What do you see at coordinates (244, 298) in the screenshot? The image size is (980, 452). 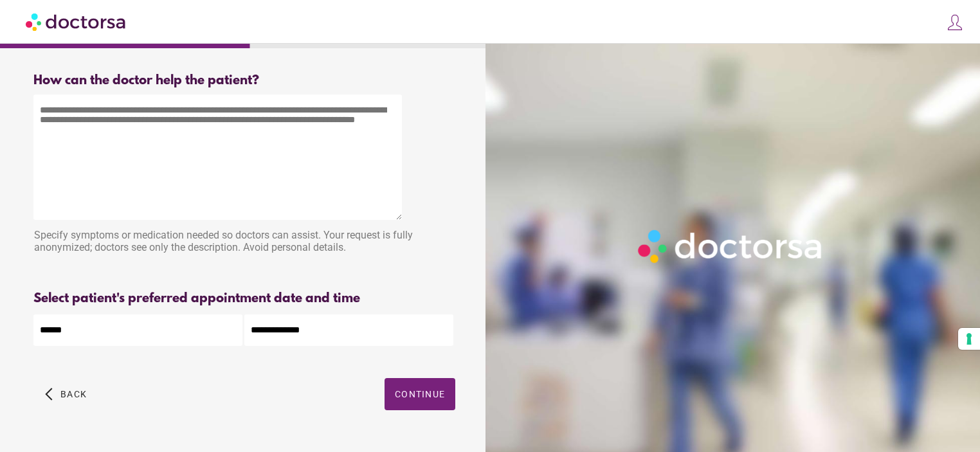 I see `div: Select patient's preferred appointment date and time` at bounding box center [244, 298].